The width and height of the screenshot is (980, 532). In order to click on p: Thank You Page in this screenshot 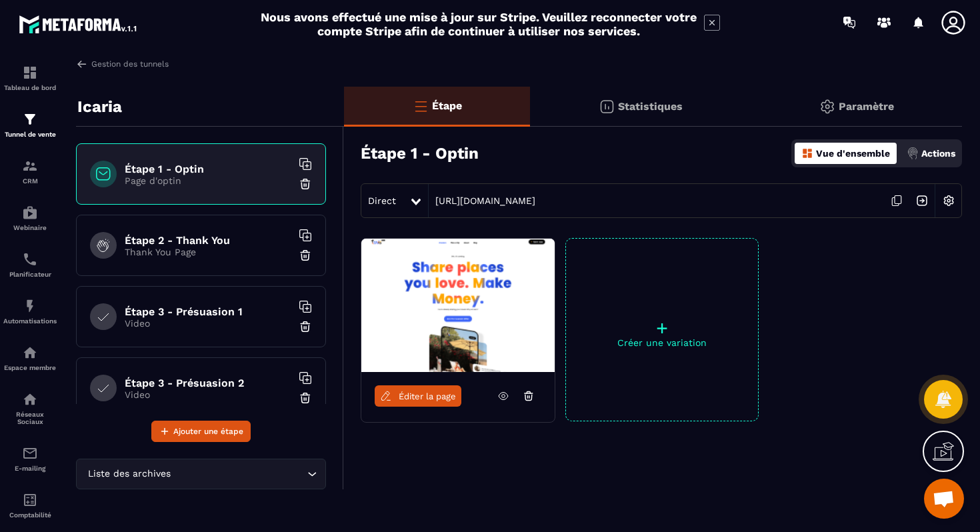, I will do `click(208, 252)`.